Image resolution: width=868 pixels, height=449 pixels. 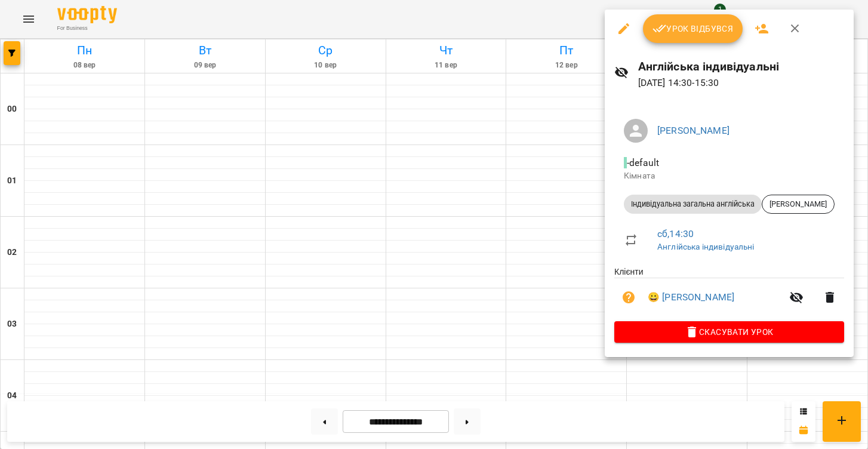 I want to click on button: Візит ще не сплачено. Додати оплату?, so click(x=629, y=297).